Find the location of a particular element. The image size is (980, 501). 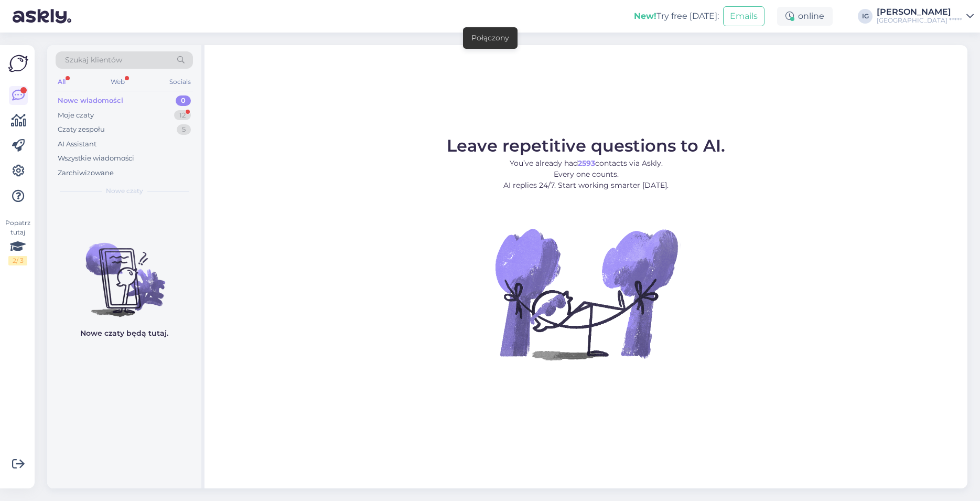

b: 2593 is located at coordinates (586, 163).